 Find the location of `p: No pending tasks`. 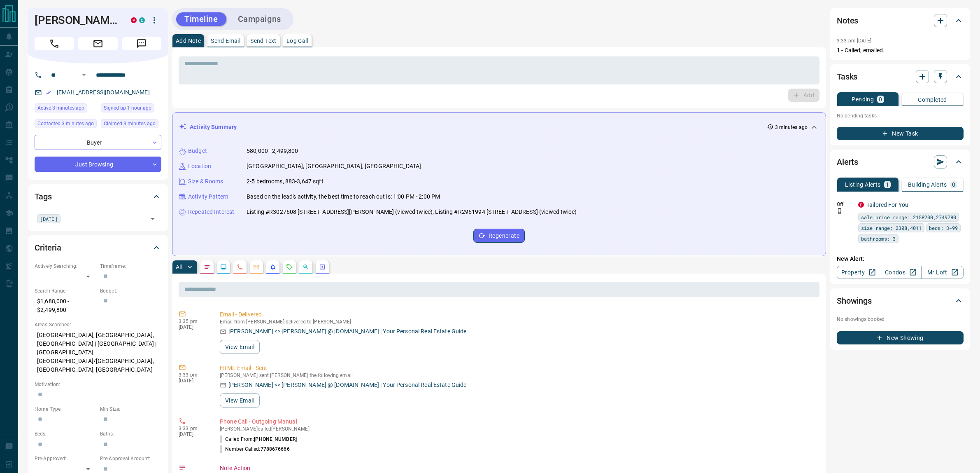

p: No pending tasks is located at coordinates (900, 115).